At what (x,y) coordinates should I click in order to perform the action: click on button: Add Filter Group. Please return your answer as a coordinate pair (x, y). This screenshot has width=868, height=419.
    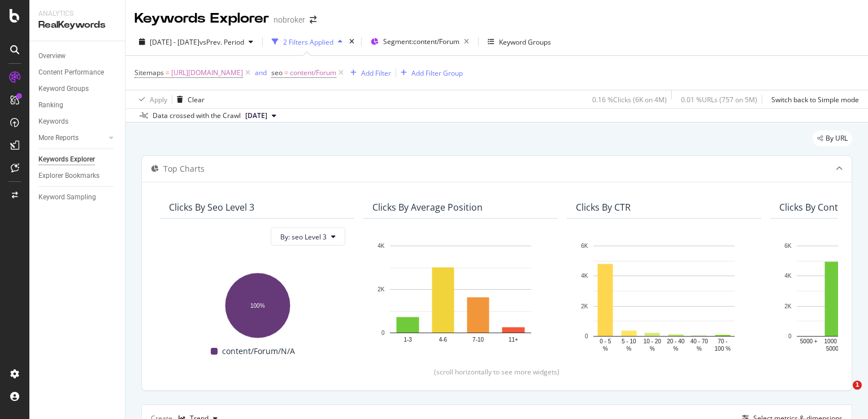
    Looking at the image, I should click on (429, 73).